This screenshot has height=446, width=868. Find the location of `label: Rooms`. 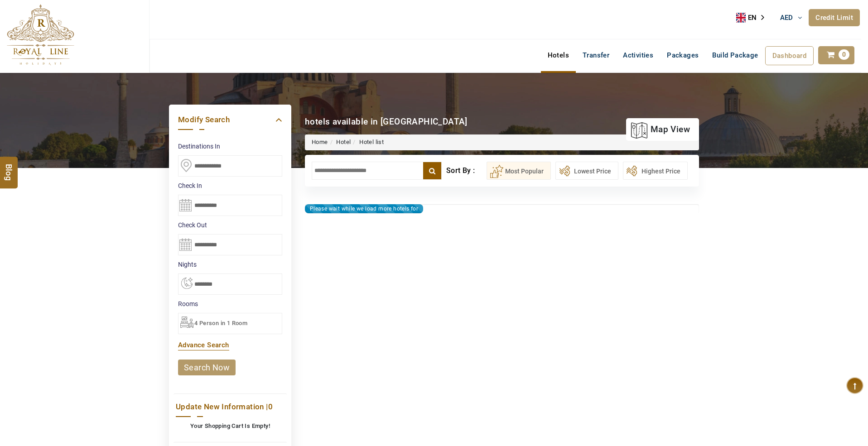

label: Rooms is located at coordinates (230, 304).